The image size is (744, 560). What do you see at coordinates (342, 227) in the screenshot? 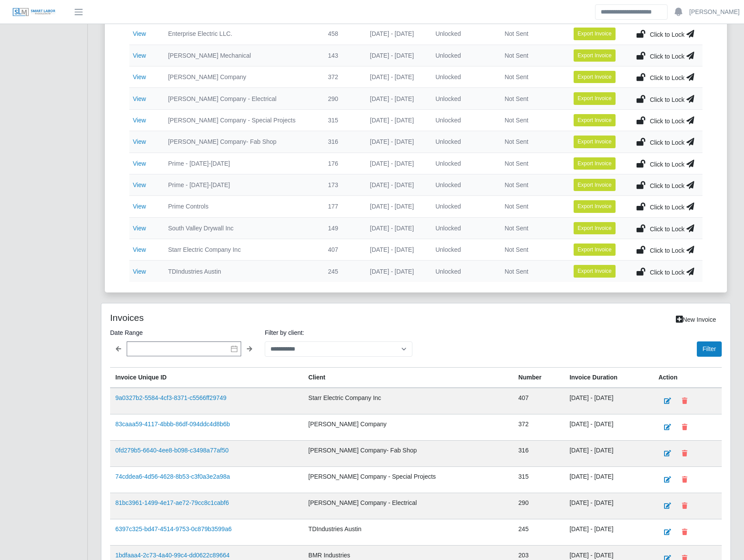
I see `td: 149` at bounding box center [342, 227].